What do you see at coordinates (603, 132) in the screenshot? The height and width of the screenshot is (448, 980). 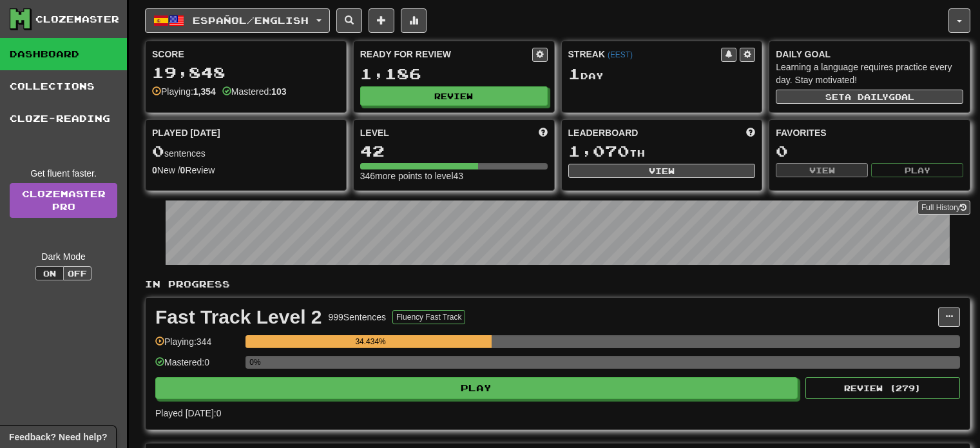 I see `span: Leaderboard` at bounding box center [603, 132].